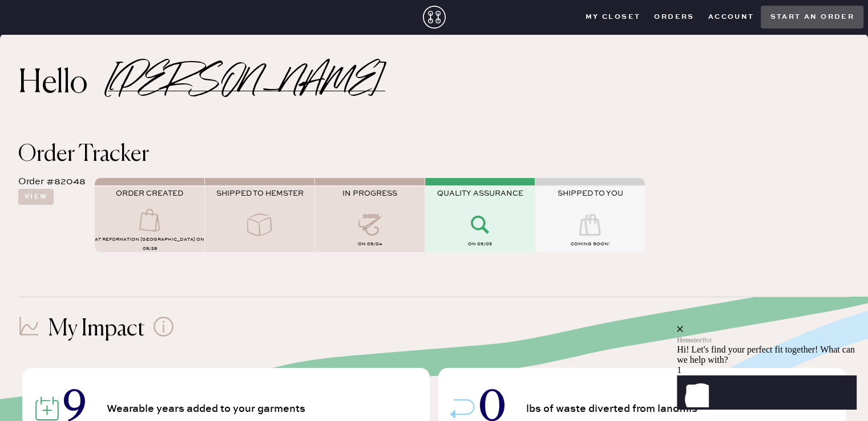  What do you see at coordinates (613, 17) in the screenshot?
I see `button: My Closet` at bounding box center [613, 17].